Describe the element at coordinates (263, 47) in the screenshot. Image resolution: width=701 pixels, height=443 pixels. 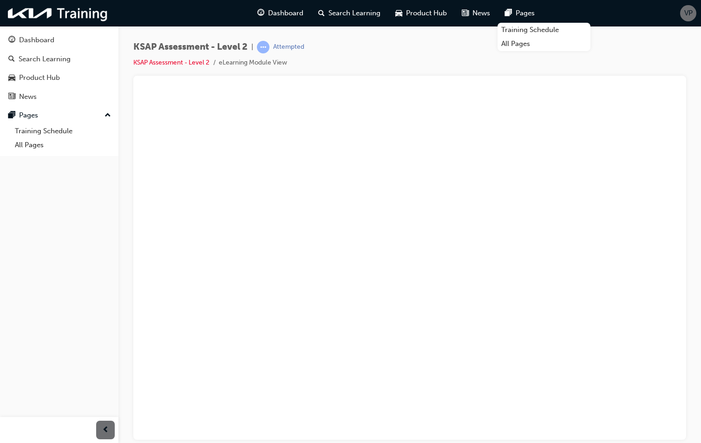
I see `span: learningRecordVerb_ATTEMPT-icon` at that location.